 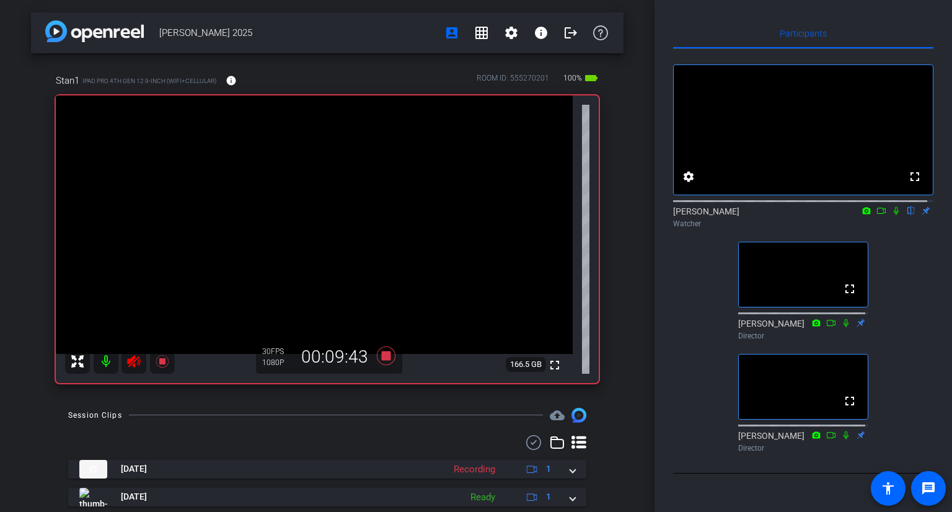 I want to click on mat-icon: flip, so click(x=911, y=210).